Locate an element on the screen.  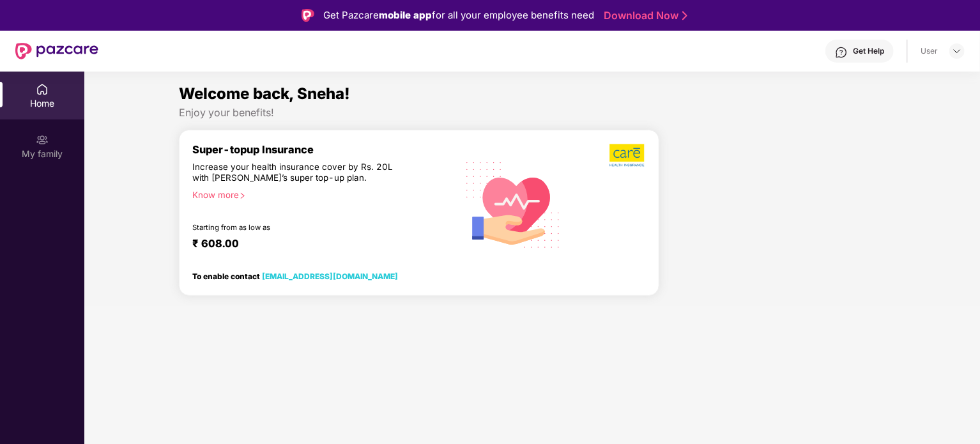
div: Super-topup Insurance is located at coordinates (325, 150).